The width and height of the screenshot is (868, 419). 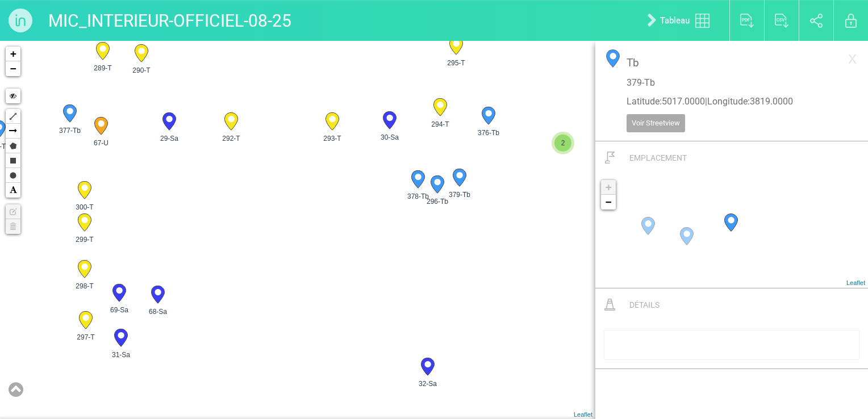 What do you see at coordinates (13, 226) in the screenshot?
I see `a: No layers to delete` at bounding box center [13, 226].